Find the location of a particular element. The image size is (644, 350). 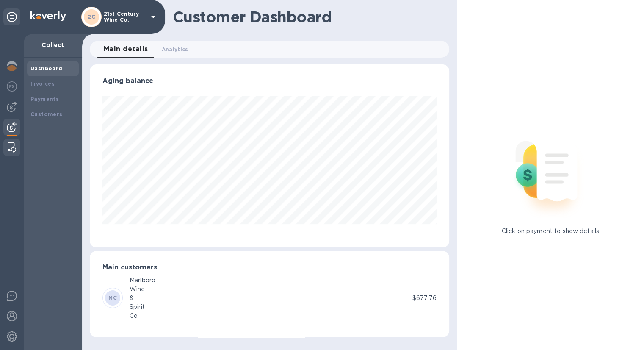

div: Wine is located at coordinates (142, 289).